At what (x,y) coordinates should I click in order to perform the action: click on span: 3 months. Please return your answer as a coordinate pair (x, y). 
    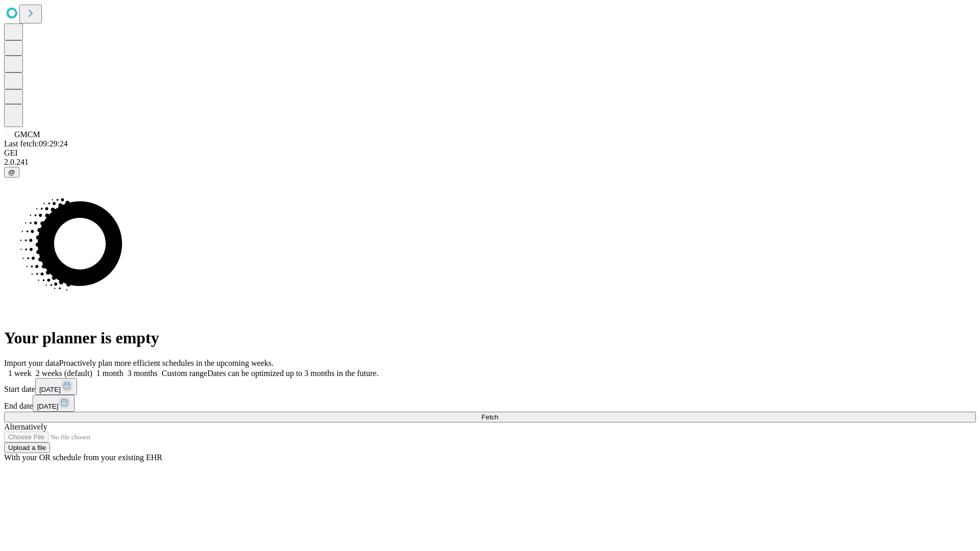
    Looking at the image, I should click on (143, 373).